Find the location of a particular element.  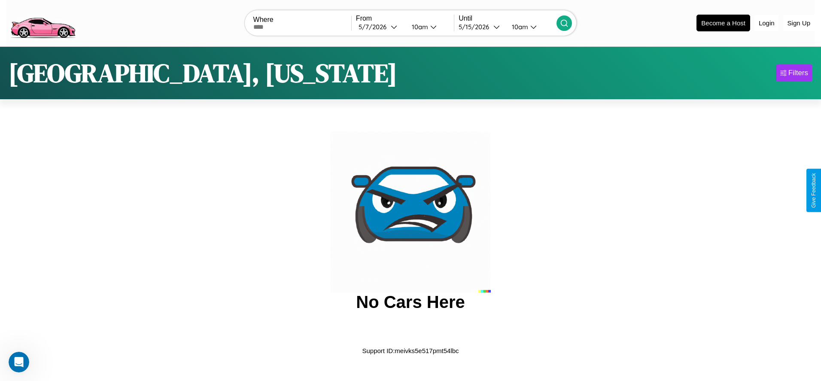

h2: No Cars Here is located at coordinates (410, 302).